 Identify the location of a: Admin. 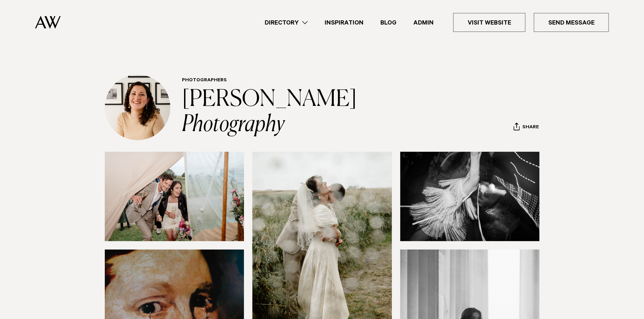
(423, 22).